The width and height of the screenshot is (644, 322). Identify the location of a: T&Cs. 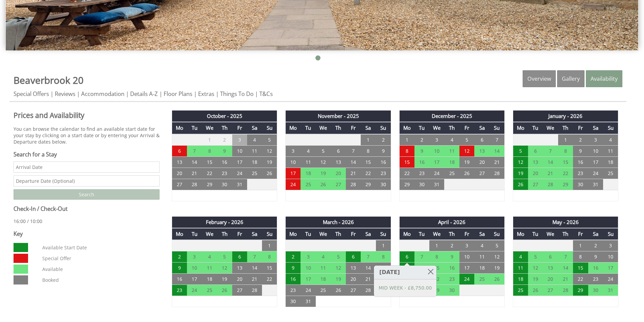
(266, 94).